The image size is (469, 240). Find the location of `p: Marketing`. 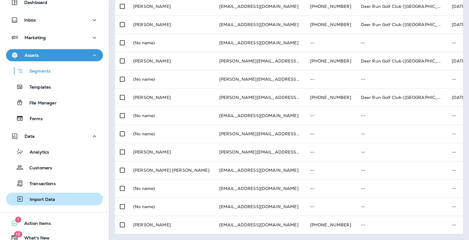

p: Marketing is located at coordinates (35, 38).